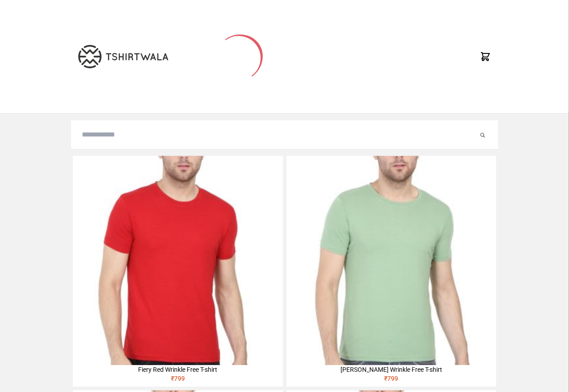 Image resolution: width=569 pixels, height=392 pixels. I want to click on a: Fiery Red Wrinkle Free T-shirt₹799, so click(178, 272).